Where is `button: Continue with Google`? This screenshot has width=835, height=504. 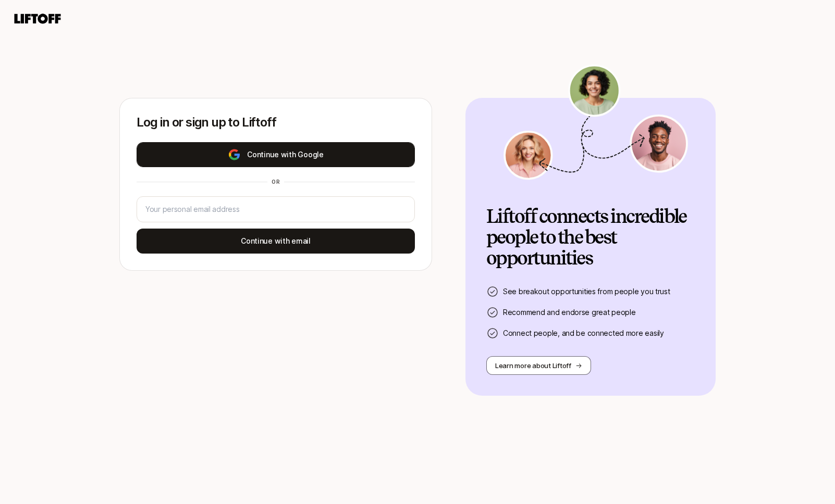 button: Continue with Google is located at coordinates (276, 155).